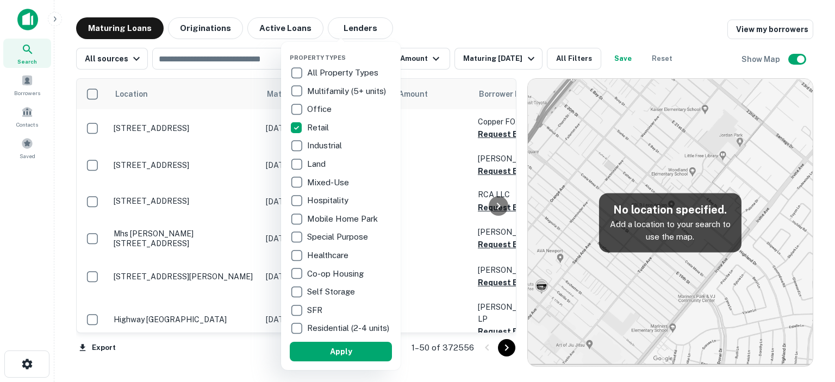  Describe the element at coordinates (319, 128) in the screenshot. I see `p: Retail` at that location.